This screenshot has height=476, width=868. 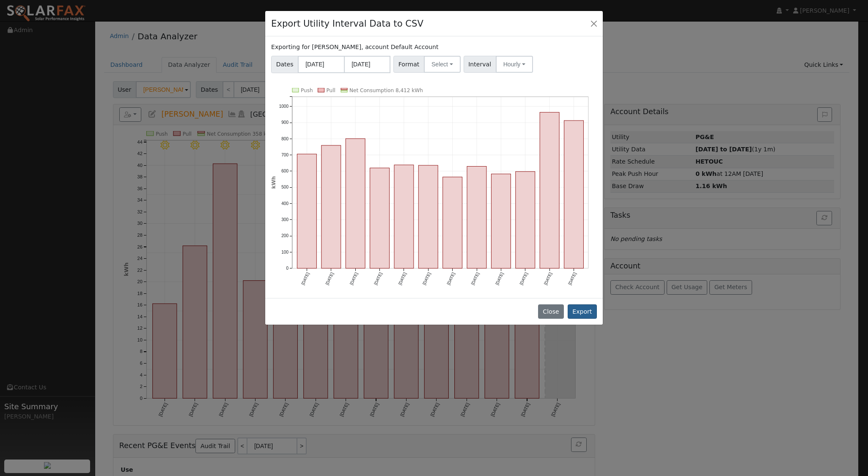 I want to click on text: Pull, so click(x=331, y=90).